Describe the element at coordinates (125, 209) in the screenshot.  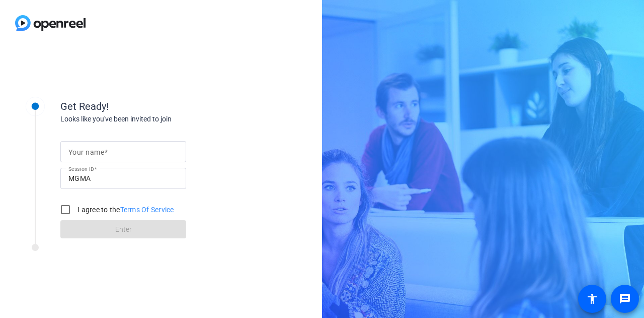
I see `label: I agree to the` at that location.